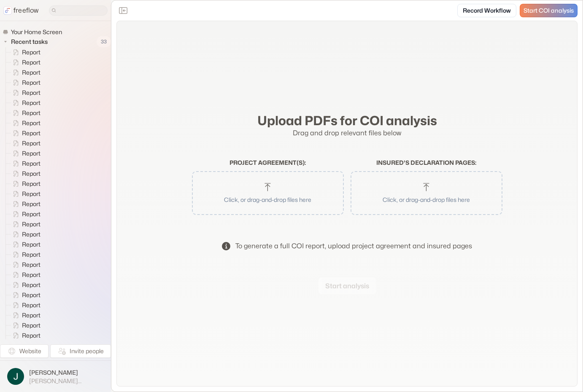  What do you see at coordinates (347, 121) in the screenshot?
I see `h2: Upload PDFs for COI analysis` at bounding box center [347, 121].